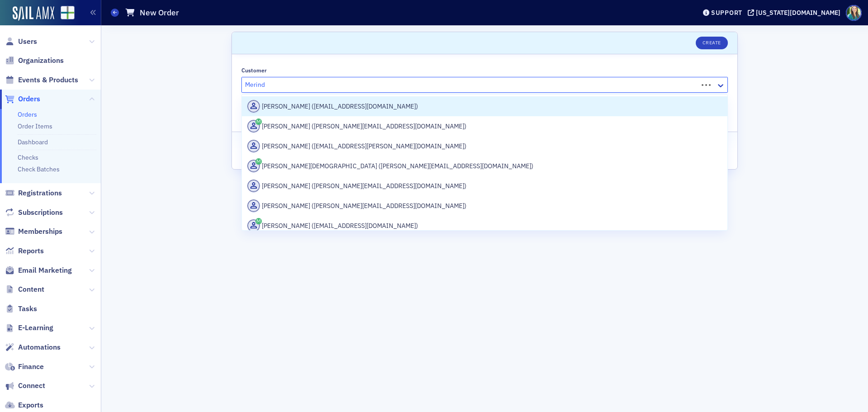  What do you see at coordinates (31, 366) in the screenshot?
I see `span: Finance` at bounding box center [31, 366].